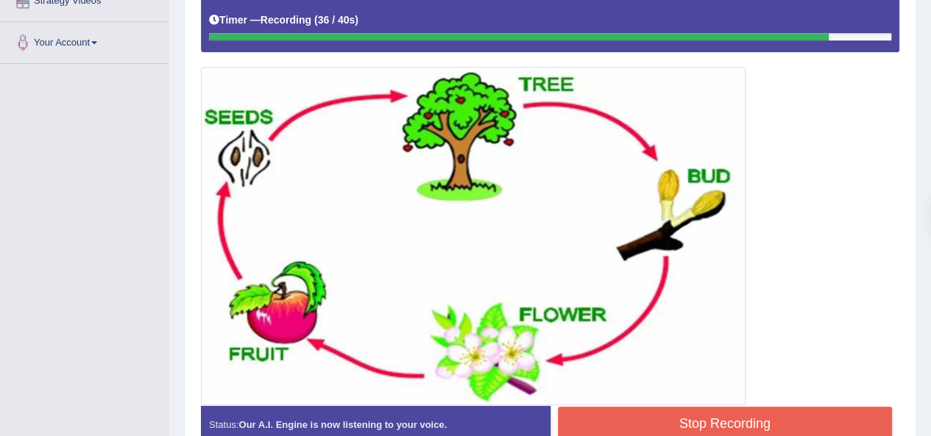  Describe the element at coordinates (342, 425) in the screenshot. I see `strong: Our A.I. Engine is now listening to your voice.` at that location.